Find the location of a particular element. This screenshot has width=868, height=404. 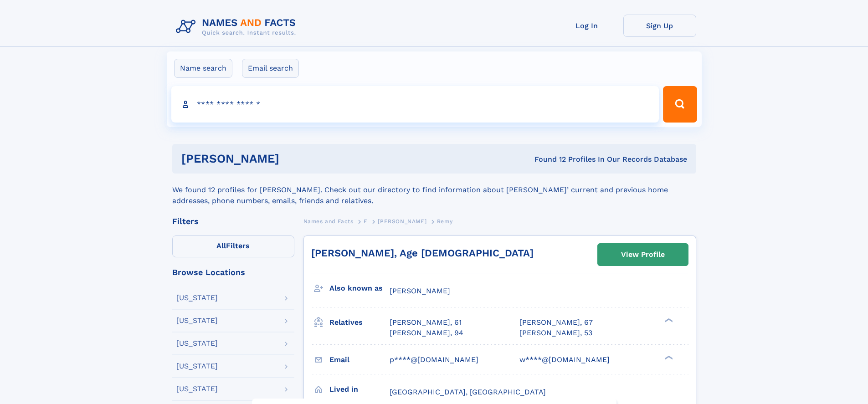

a: Log In is located at coordinates (587, 26).